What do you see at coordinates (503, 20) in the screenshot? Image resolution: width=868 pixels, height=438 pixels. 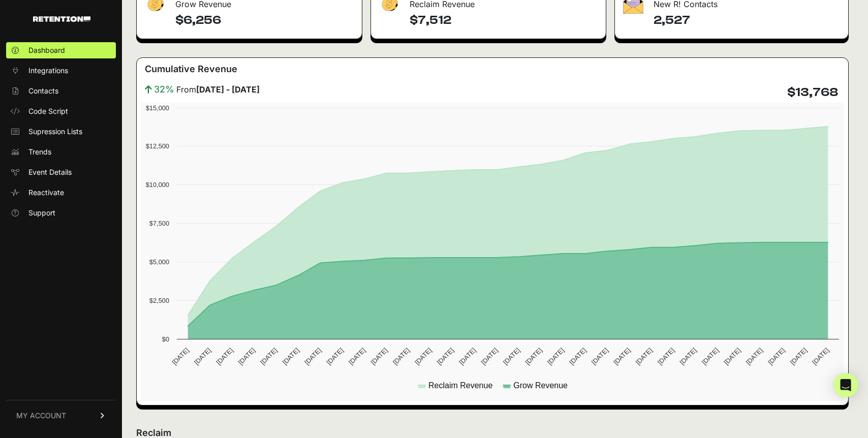 I see `h4: $7,512` at bounding box center [503, 20].